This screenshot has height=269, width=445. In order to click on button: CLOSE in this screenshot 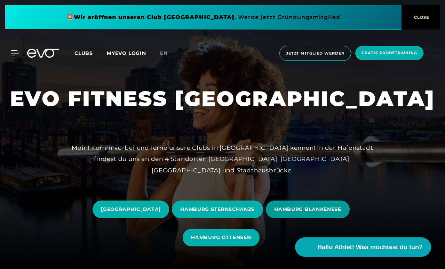, I will do `click(420, 17)`.